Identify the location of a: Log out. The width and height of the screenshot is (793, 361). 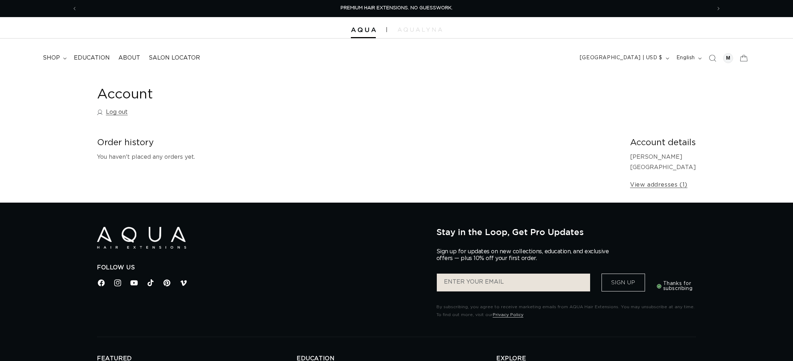
(112, 112).